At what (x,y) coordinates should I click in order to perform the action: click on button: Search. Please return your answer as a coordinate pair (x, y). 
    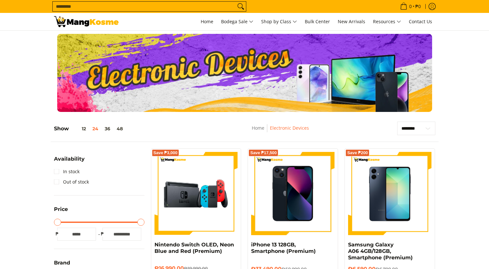
    Looking at the image, I should click on (241, 6).